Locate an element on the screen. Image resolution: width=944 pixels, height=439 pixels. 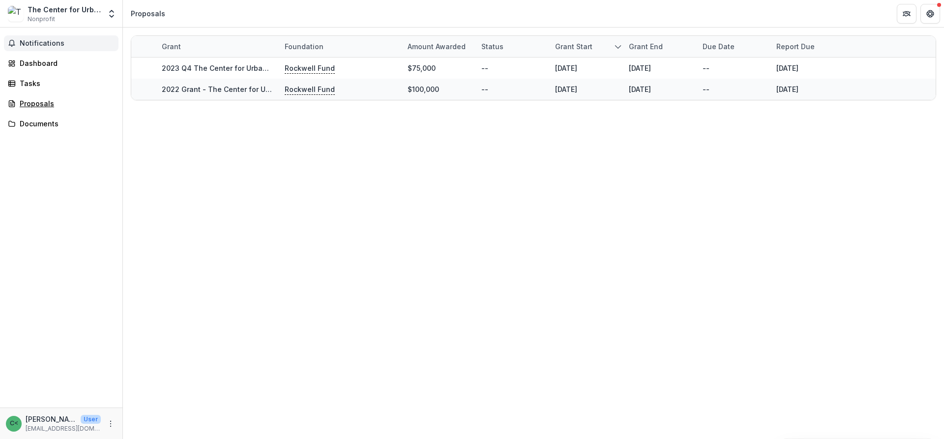
a: Dashboard is located at coordinates (61, 63).